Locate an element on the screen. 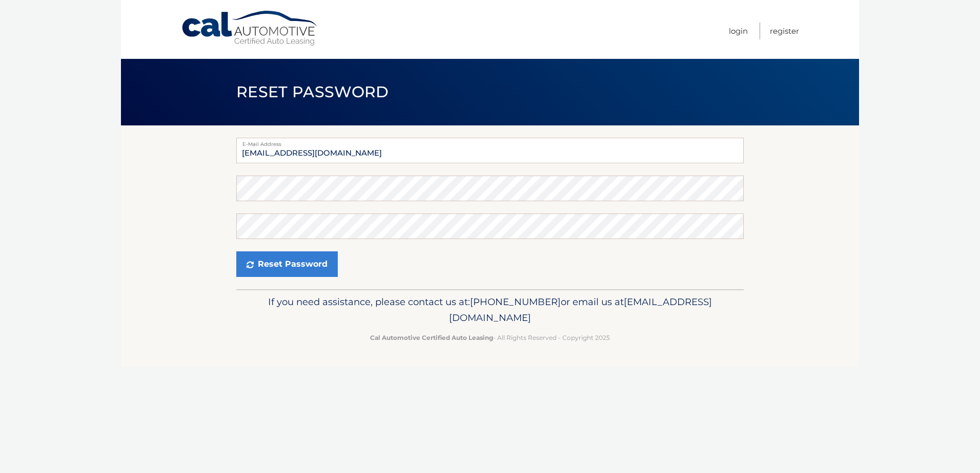  span: Reset Password is located at coordinates (312, 92).